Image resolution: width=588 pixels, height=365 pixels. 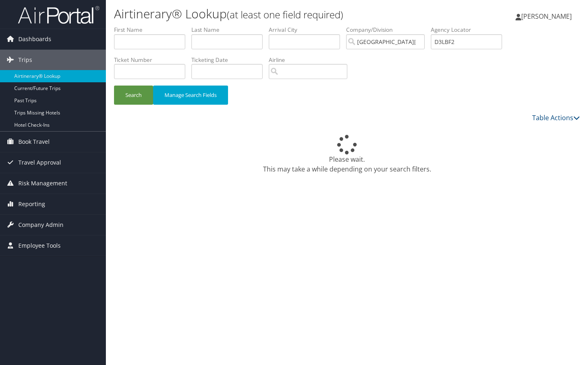 I want to click on a: Table Actions, so click(x=556, y=118).